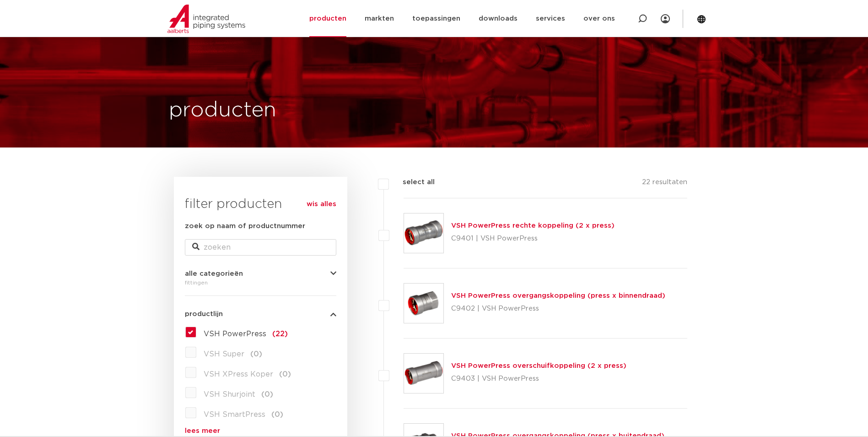 The width and height of the screenshot is (868, 437). What do you see at coordinates (665, 184) in the screenshot?
I see `p: 22 resultaten` at bounding box center [665, 184].